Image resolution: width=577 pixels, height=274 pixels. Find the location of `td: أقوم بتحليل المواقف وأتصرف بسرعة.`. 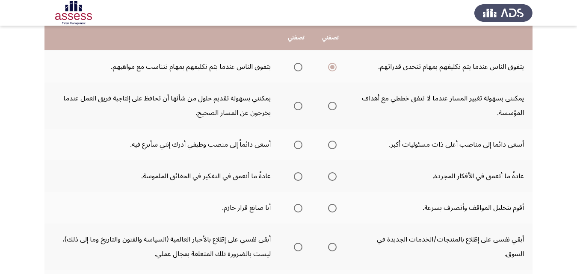

td: أقوم بتحليل المواقف وأتصرف بسرعة. is located at coordinates (440, 208).